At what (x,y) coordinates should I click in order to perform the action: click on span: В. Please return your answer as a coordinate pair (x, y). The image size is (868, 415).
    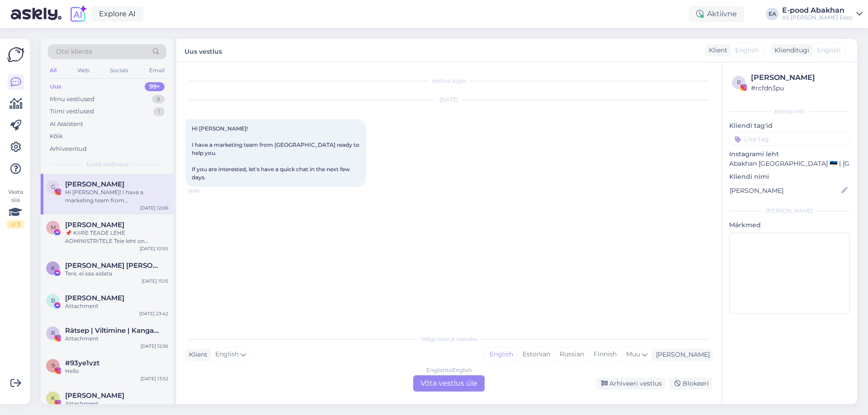
    Looking at the image, I should click on (53, 301).